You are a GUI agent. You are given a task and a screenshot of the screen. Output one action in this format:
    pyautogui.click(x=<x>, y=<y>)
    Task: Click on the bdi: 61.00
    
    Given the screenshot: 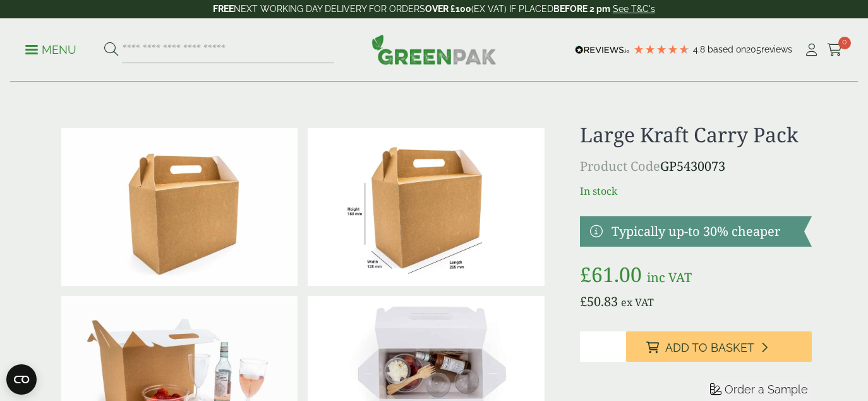 What is the action you would take?
    pyautogui.click(x=611, y=274)
    